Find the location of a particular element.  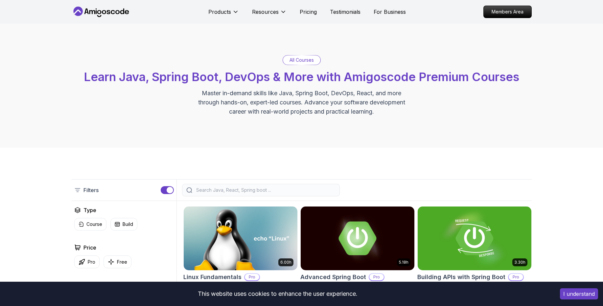

a: Advanced Spring Boot card5.18hAdvanced Spring BootProDive deep into Spring Boot with our advanced... is located at coordinates (357, 255).